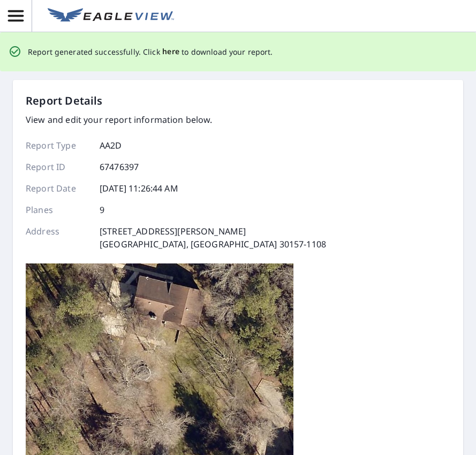  Describe the element at coordinates (58, 238) in the screenshot. I see `p: Address` at that location.